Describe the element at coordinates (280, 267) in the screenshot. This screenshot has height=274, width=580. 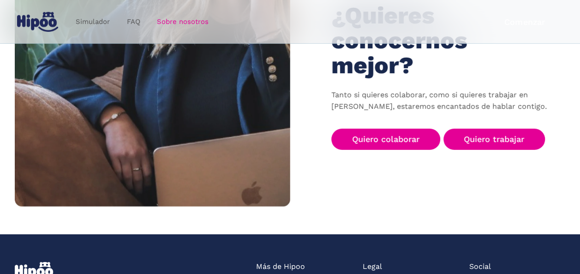
I see `div: Más de Hipoo` at that location.